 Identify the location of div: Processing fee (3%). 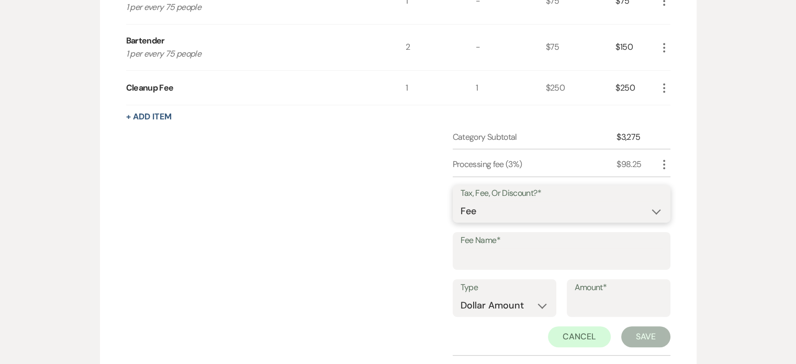
(535, 164).